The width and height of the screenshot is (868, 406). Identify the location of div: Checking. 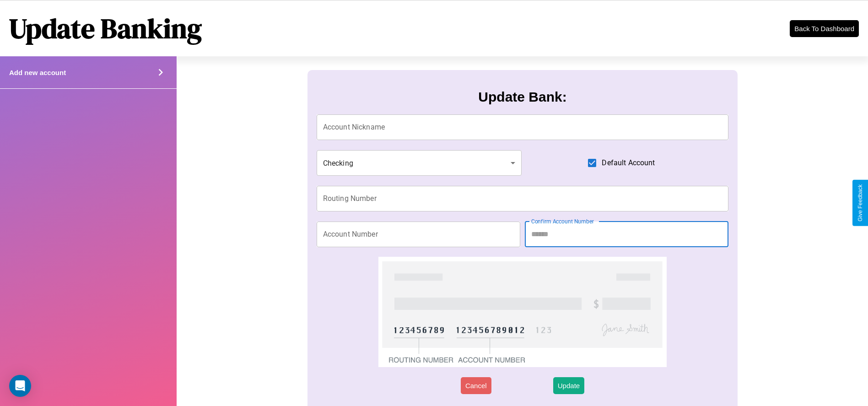
(419, 163).